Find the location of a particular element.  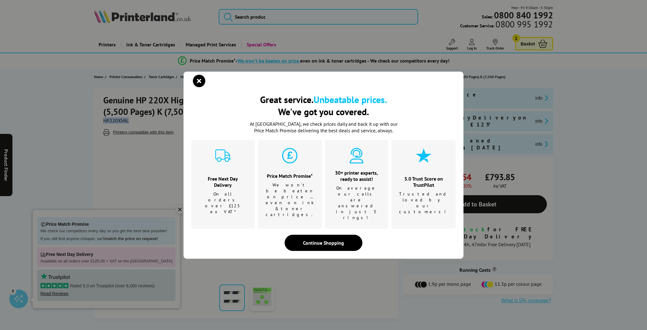

p: On average our calls are answered in just 3 rings! is located at coordinates (357, 203).